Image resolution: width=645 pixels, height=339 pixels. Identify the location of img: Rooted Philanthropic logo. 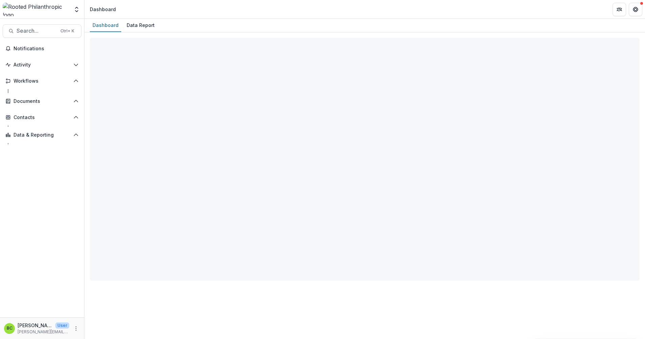
(36, 9).